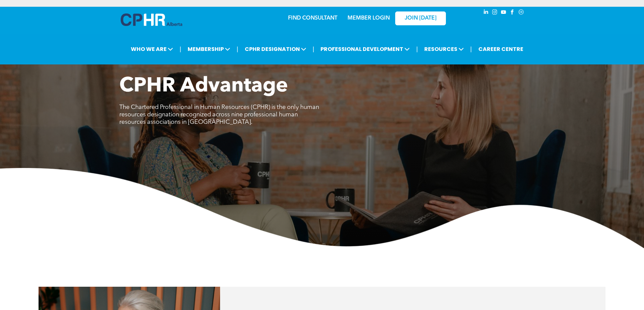 This screenshot has height=310, width=644. Describe the element at coordinates (368, 18) in the screenshot. I see `a: MEMBER LOGIN` at that location.